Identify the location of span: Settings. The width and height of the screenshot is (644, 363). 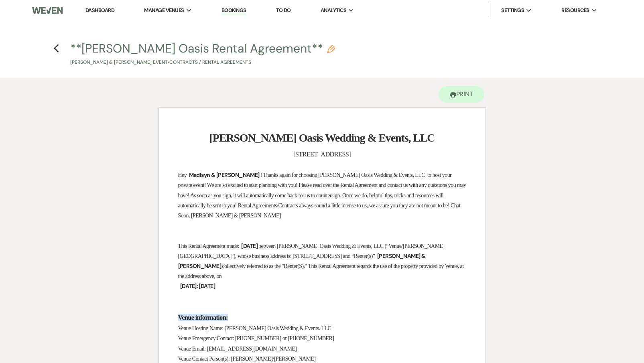
(512, 11).